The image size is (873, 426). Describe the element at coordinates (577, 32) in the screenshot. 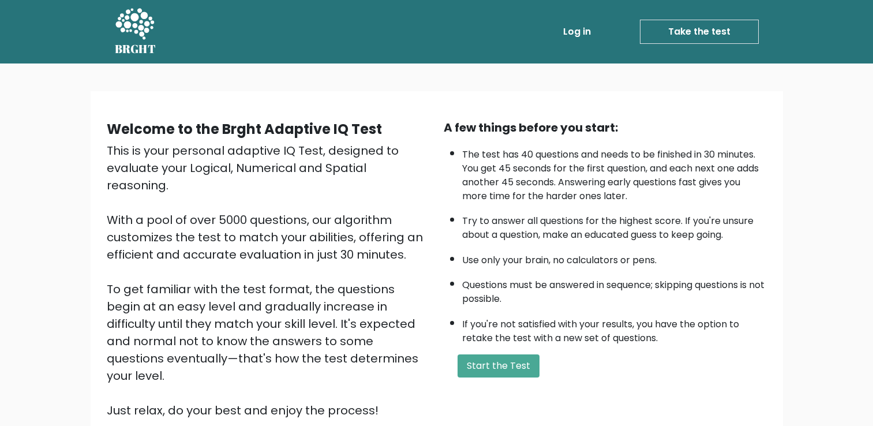

I see `a: Log in` at that location.